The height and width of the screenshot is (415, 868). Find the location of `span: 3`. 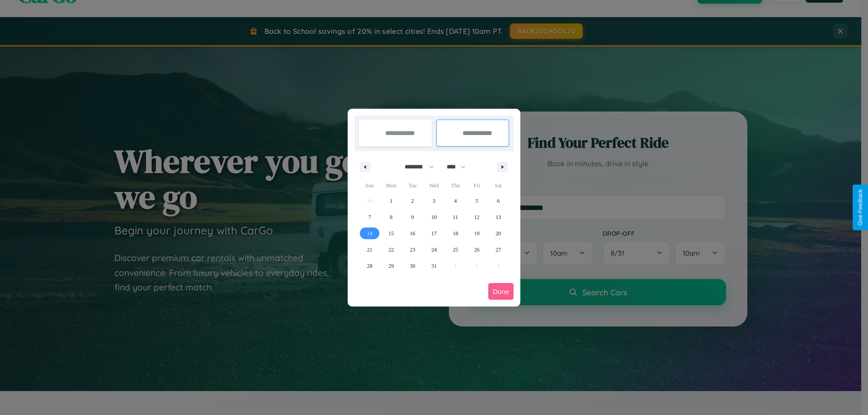

span: 3 is located at coordinates (434, 201).